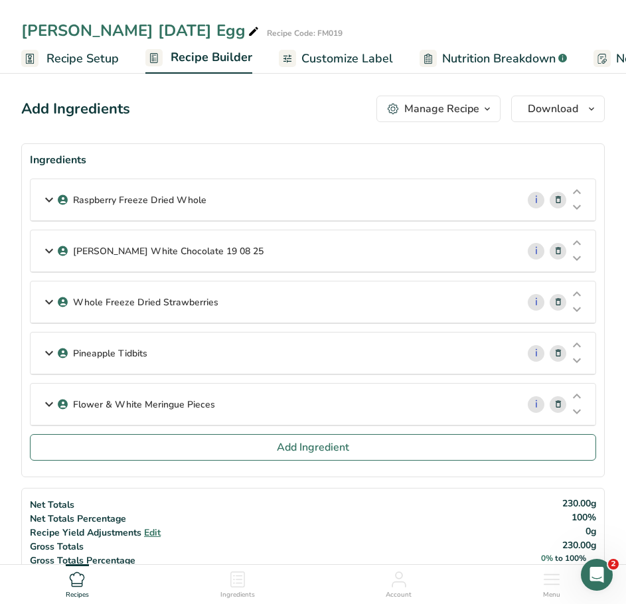 The width and height of the screenshot is (626, 604). I want to click on span: Recipes, so click(77, 595).